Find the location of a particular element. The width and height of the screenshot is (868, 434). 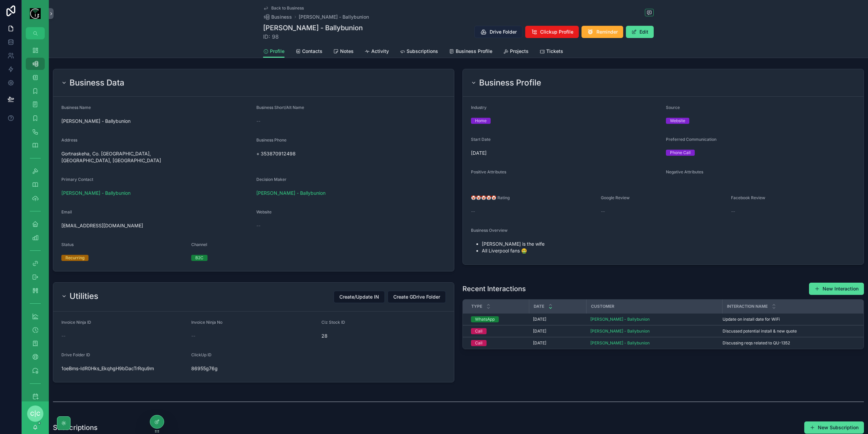

span: Activity is located at coordinates (380, 51).